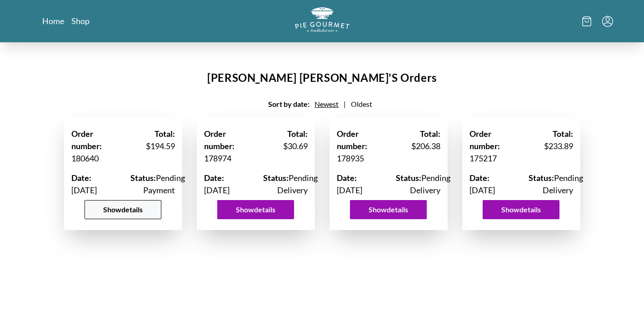 The height and width of the screenshot is (311, 644). What do you see at coordinates (285, 146) in the screenshot?
I see `h1: $ 30.69` at bounding box center [285, 146].